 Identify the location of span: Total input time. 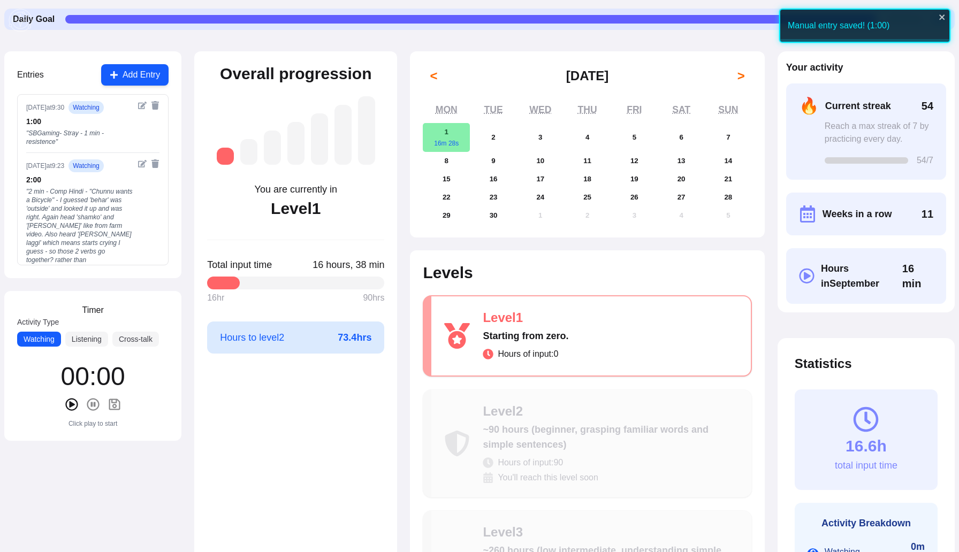
(239, 265).